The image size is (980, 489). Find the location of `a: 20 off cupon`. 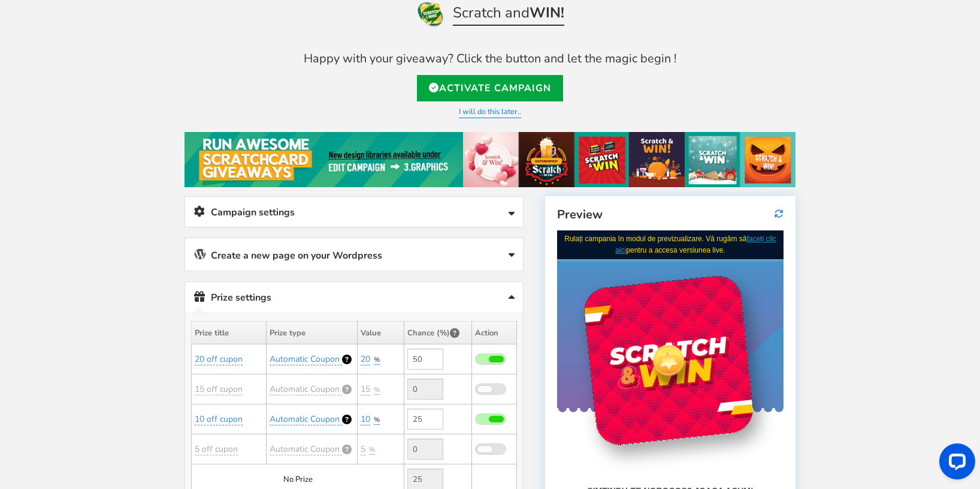

a: 20 off cupon is located at coordinates (219, 360).